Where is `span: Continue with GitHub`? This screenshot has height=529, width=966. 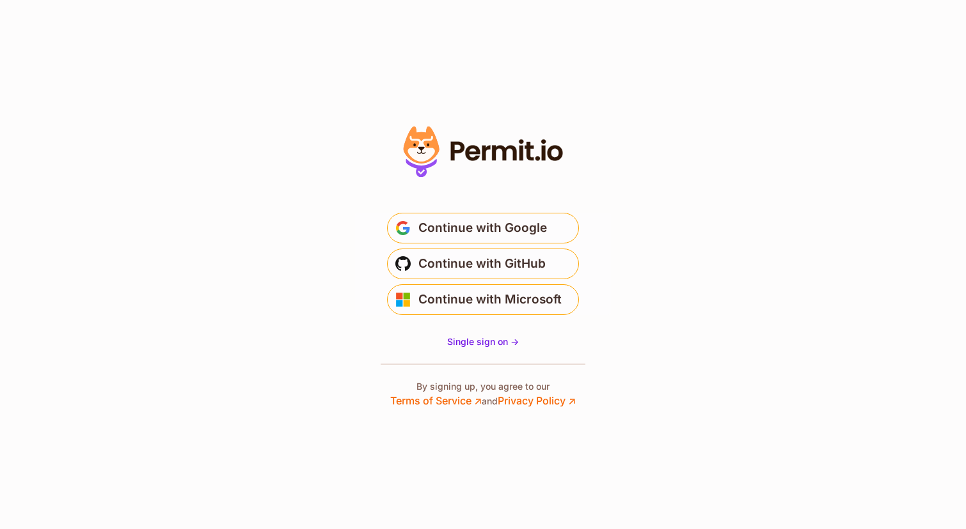
span: Continue with GitHub is located at coordinates (481, 264).